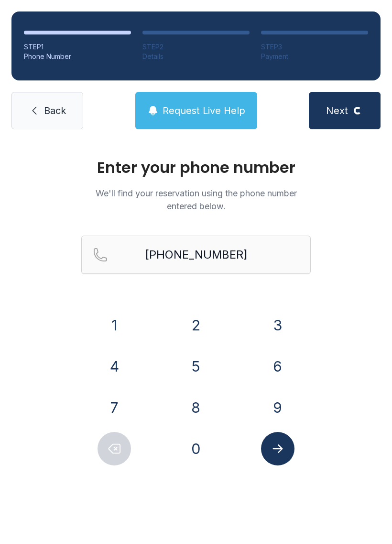  I want to click on button: 5, so click(196, 366).